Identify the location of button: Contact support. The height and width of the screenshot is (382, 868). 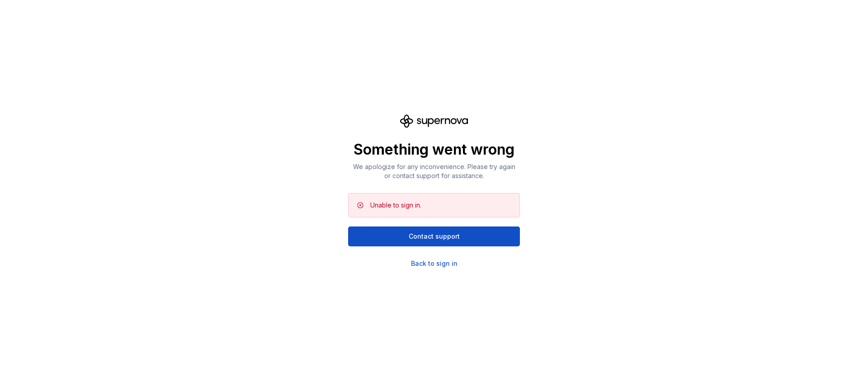
(434, 237).